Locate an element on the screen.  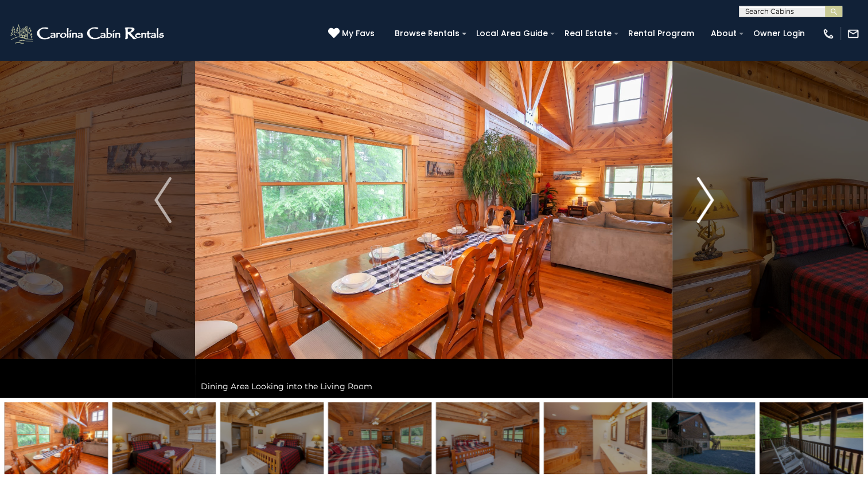
a: Browse Rentals is located at coordinates (427, 33).